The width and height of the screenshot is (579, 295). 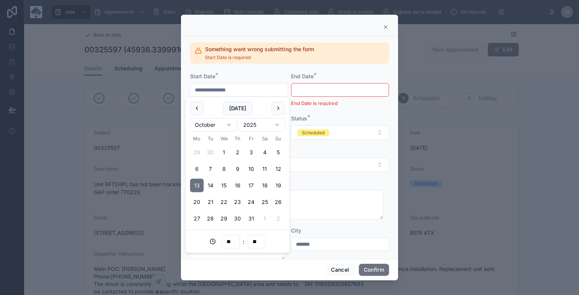 What do you see at coordinates (197, 169) in the screenshot?
I see `button: Today, Monday, 6 October 2025` at bounding box center [197, 169].